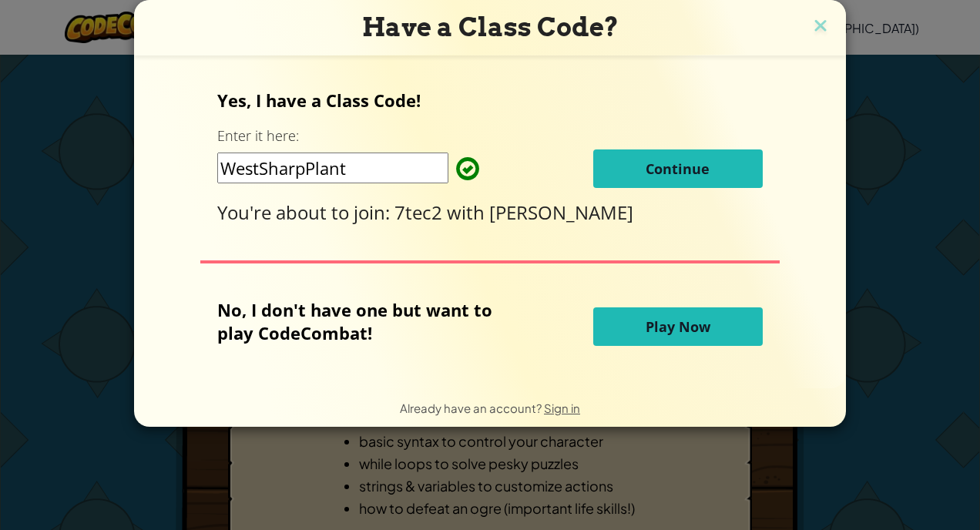  Describe the element at coordinates (677, 168) in the screenshot. I see `span: Continue` at that location.